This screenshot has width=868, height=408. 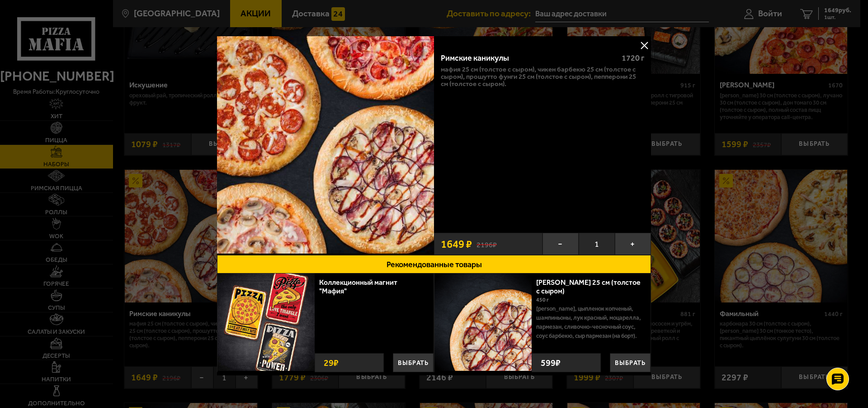 I want to click on img: Римские каникулы, so click(x=326, y=145).